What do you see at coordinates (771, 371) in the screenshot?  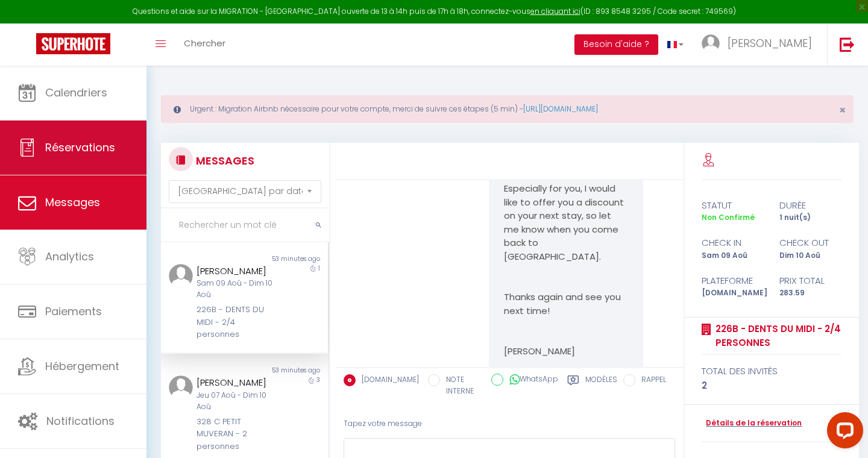 I see `div: total des invités` at bounding box center [771, 371].